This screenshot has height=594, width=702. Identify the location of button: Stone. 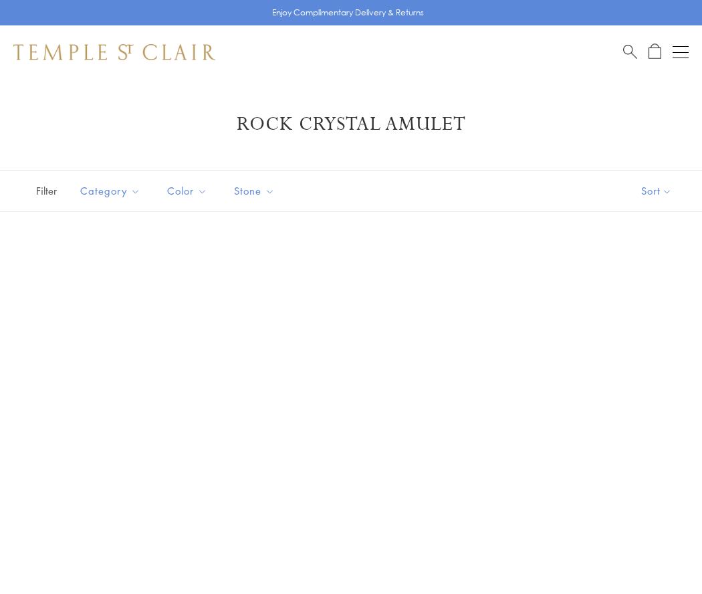
(254, 191).